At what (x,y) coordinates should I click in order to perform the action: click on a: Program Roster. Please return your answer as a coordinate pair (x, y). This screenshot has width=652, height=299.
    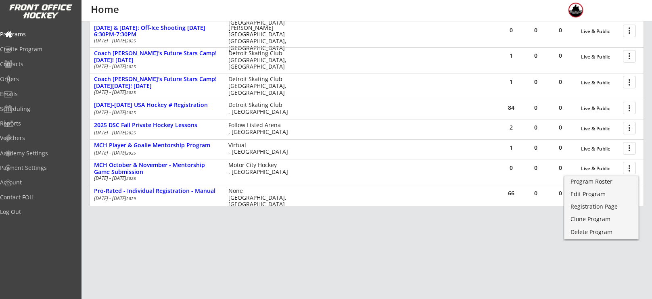
    Looking at the image, I should click on (601, 182).